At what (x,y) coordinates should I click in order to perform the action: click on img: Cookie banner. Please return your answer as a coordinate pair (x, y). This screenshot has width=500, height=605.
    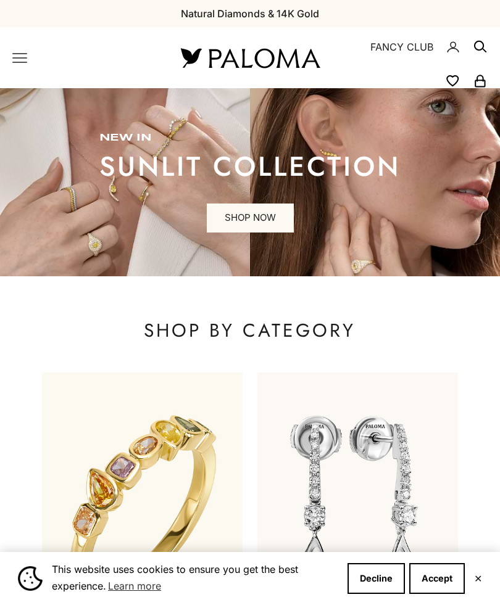
    Looking at the image, I should click on (30, 579).